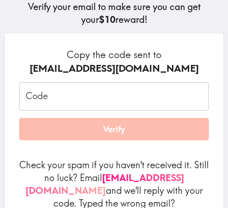 The height and width of the screenshot is (208, 228). I want to click on h5: Verify your email to make sure you can get your reward!, so click(114, 13).